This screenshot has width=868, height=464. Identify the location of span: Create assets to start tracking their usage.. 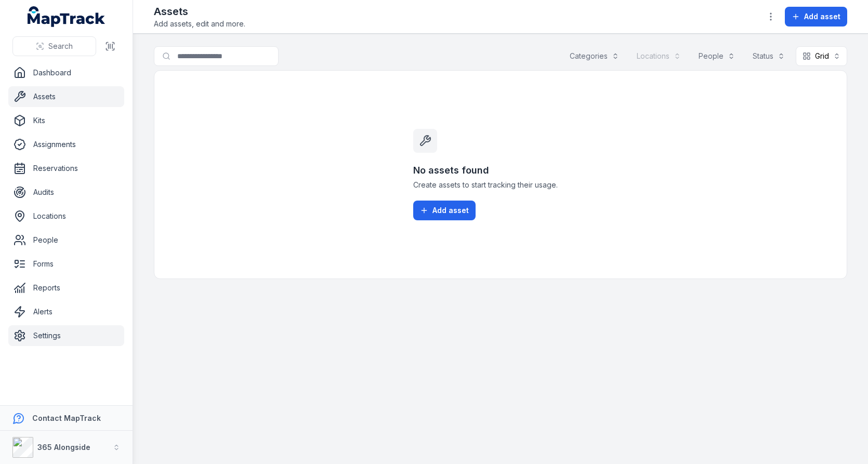
(501, 185).